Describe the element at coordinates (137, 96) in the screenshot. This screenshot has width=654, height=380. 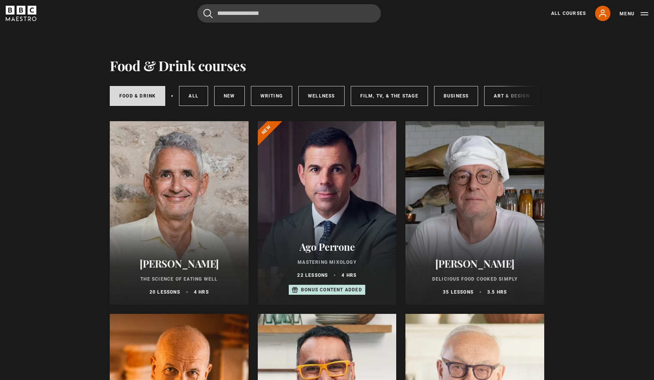
I see `a: Food & Drink` at that location.